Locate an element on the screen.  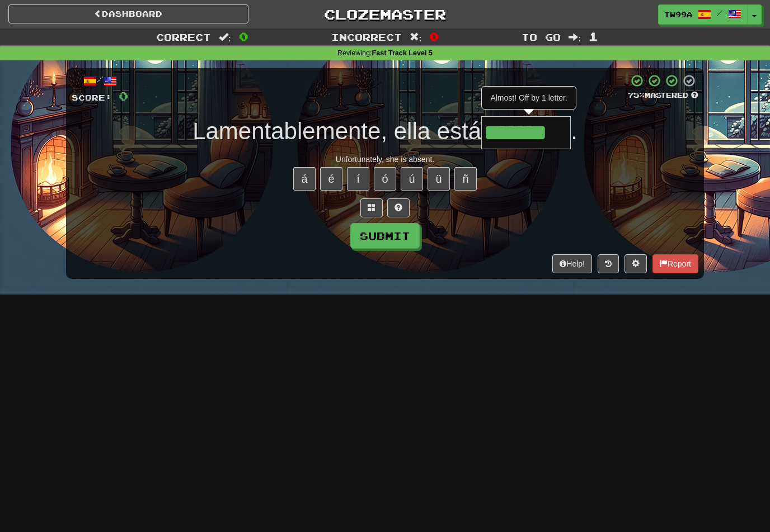
div: Mastered is located at coordinates (663, 96).